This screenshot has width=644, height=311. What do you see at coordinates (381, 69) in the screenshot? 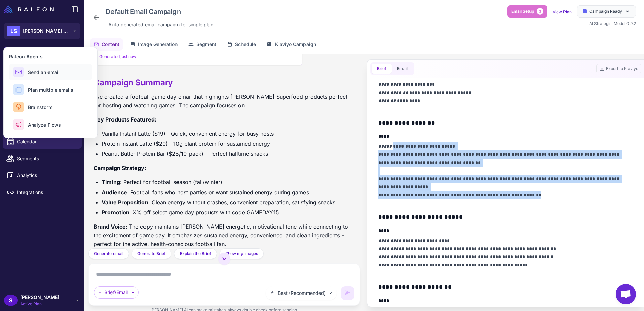
I see `button: Brief` at bounding box center [381, 69].